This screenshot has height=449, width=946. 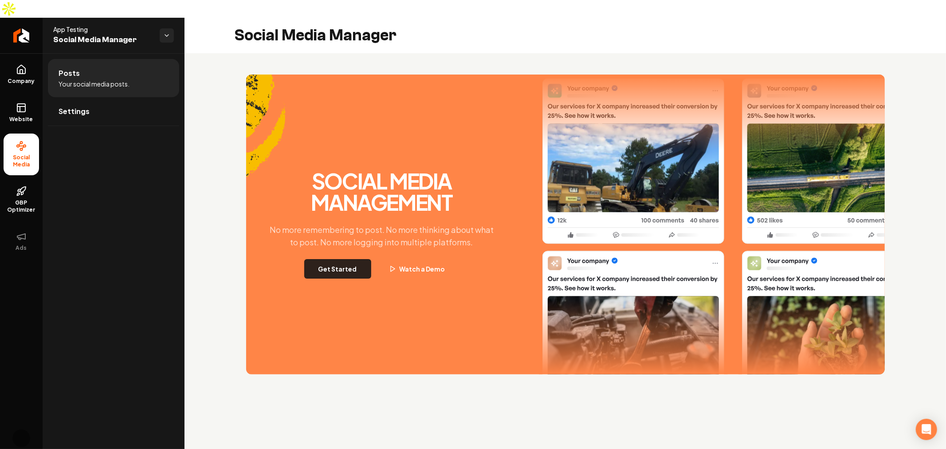 What do you see at coordinates (21, 438) in the screenshot?
I see `button: Open user button` at bounding box center [21, 438].